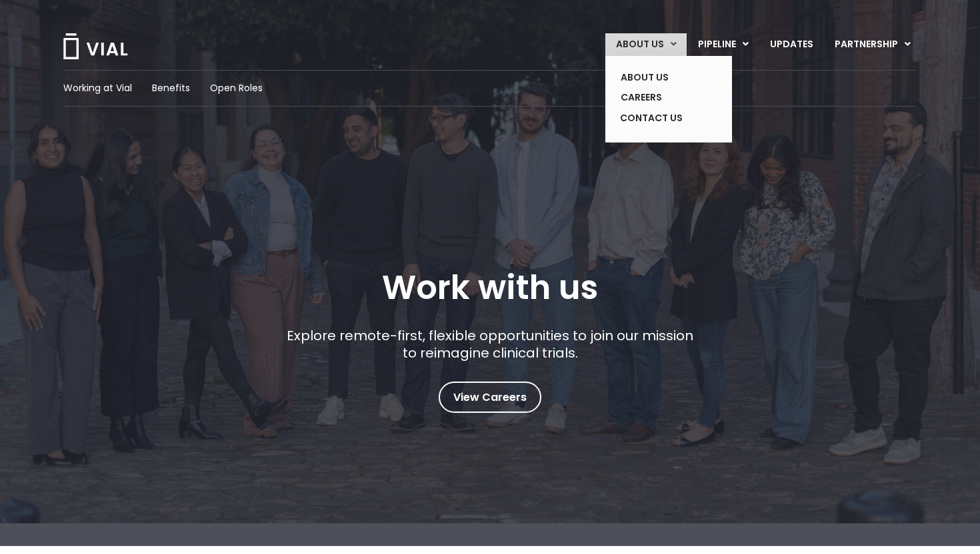 The height and width of the screenshot is (554, 980). What do you see at coordinates (658, 98) in the screenshot?
I see `a: CAREERS` at bounding box center [658, 98].